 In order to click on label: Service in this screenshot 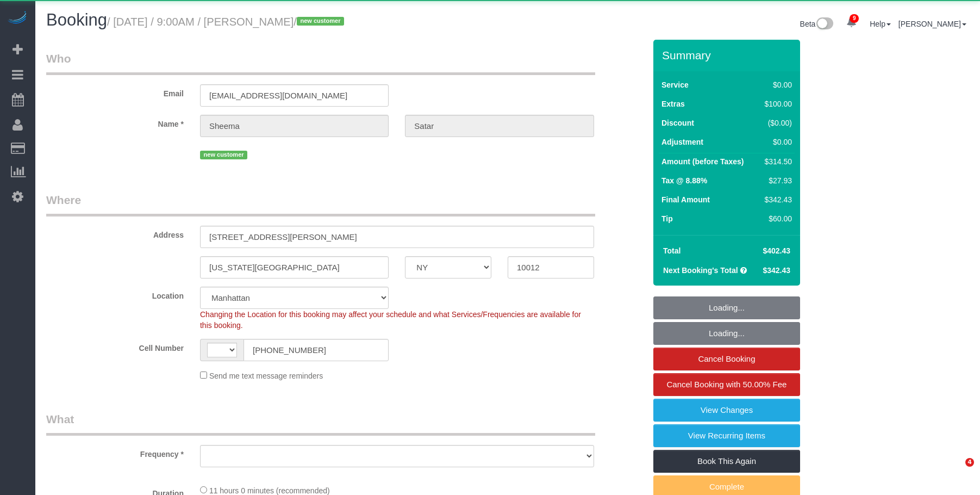, I will do `click(675, 85)`.